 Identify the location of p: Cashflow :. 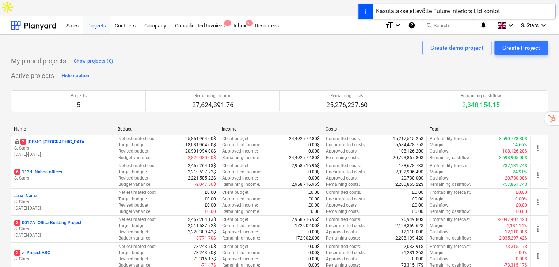
(440, 151).